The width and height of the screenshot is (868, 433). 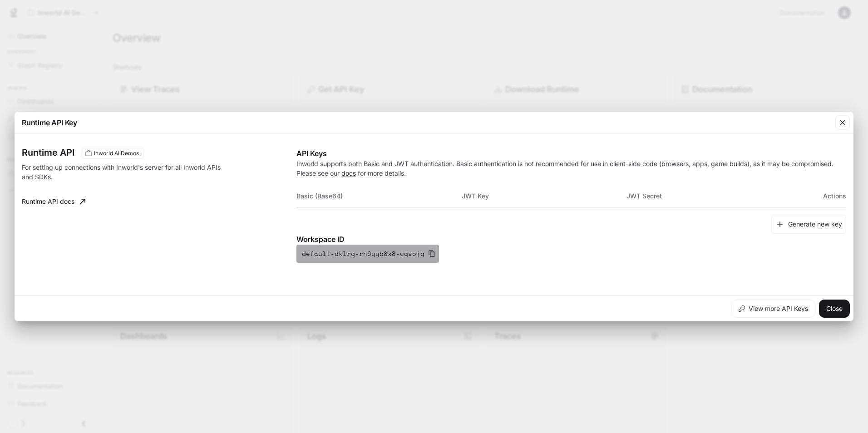 What do you see at coordinates (48, 153) in the screenshot?
I see `h3: Runtime API` at bounding box center [48, 153].